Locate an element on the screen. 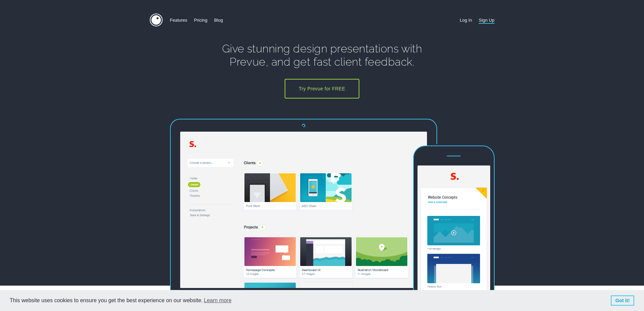 The image size is (644, 311). a: Features is located at coordinates (179, 20).